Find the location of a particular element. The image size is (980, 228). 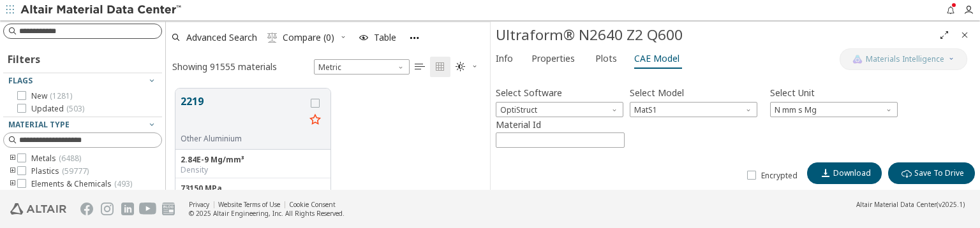

span: New is located at coordinates (52, 96).